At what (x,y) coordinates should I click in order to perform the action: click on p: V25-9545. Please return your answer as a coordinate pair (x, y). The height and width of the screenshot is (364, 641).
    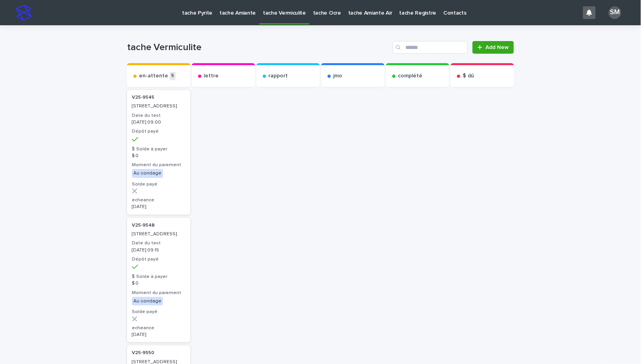
    Looking at the image, I should click on (143, 97).